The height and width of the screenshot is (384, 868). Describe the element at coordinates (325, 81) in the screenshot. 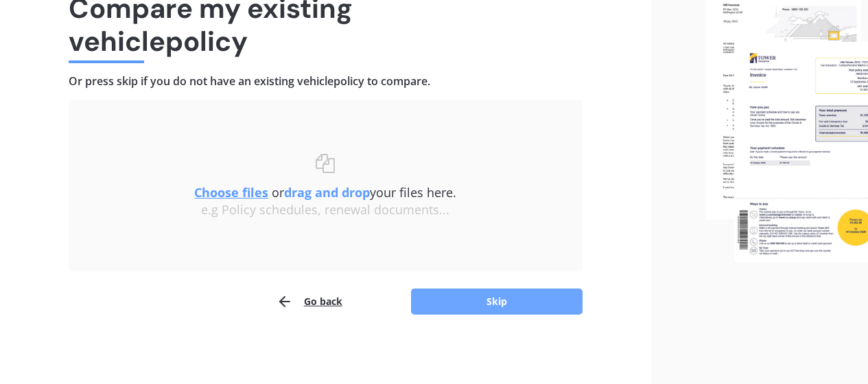

I see `h4: Or press skip if you do not have an existing vehicle policy to compare.` at that location.